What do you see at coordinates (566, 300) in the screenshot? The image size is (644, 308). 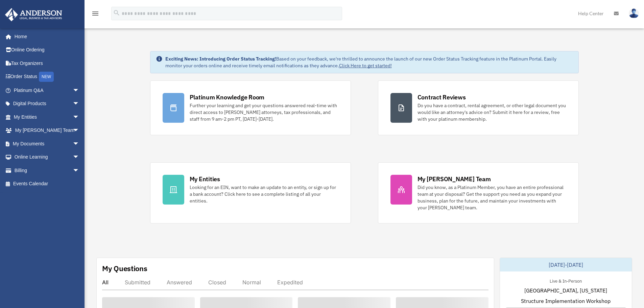 I see `span: Structure Implementation Workshop` at bounding box center [566, 300].